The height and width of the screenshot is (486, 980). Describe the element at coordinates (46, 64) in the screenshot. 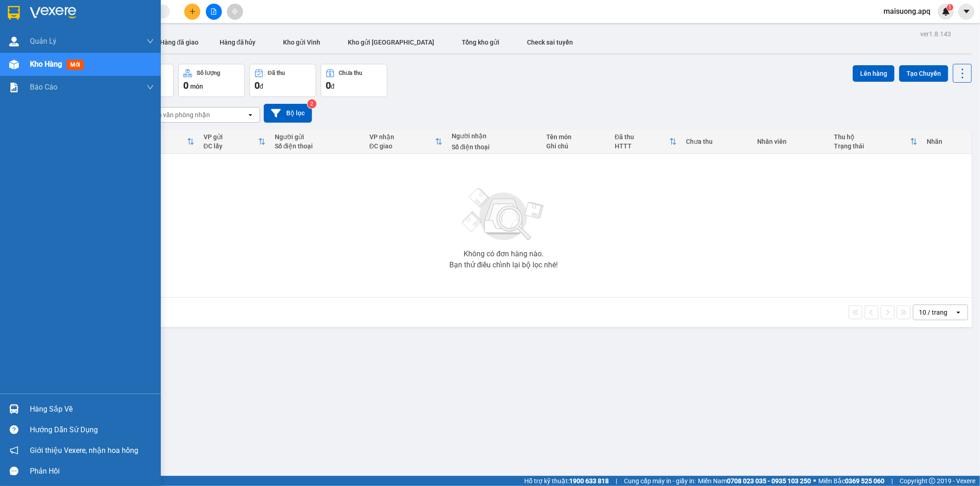

I see `span: Kho hàng` at that location.